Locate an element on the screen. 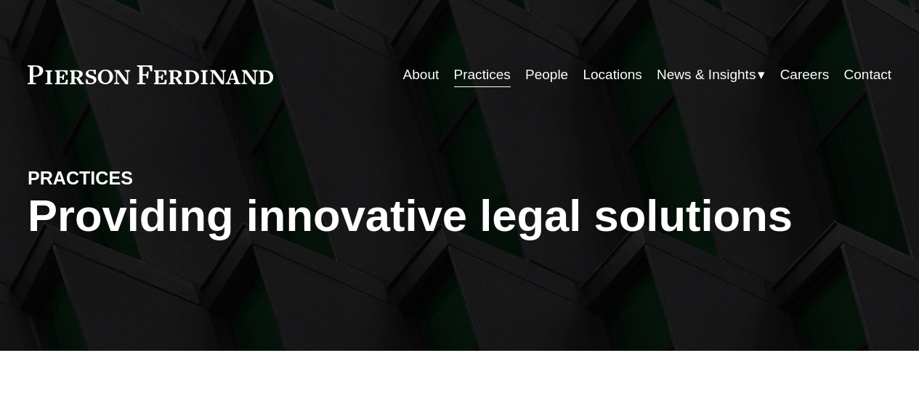 This screenshot has height=406, width=919. a: Contact is located at coordinates (869, 75).